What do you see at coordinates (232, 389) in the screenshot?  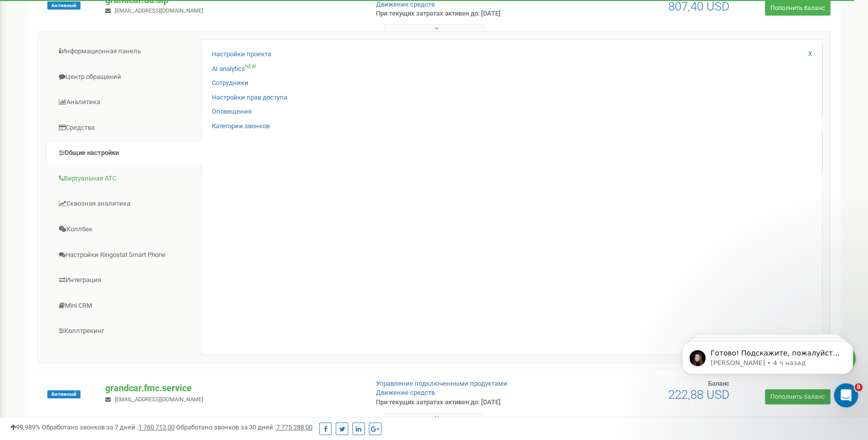 I see `p: grandcar.fmc.service` at bounding box center [232, 389].